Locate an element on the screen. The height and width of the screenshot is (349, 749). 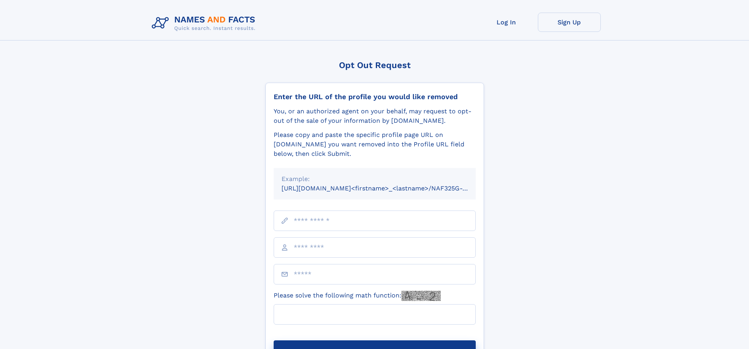
div: Example: is located at coordinates (375, 179).